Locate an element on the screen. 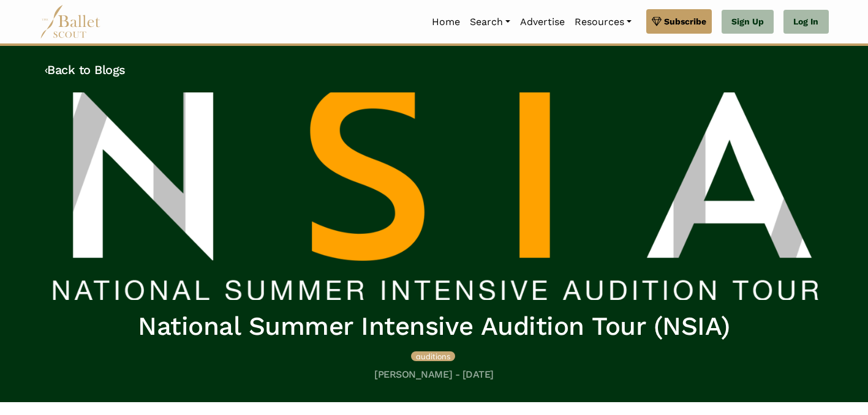  a: Log In is located at coordinates (805, 22).